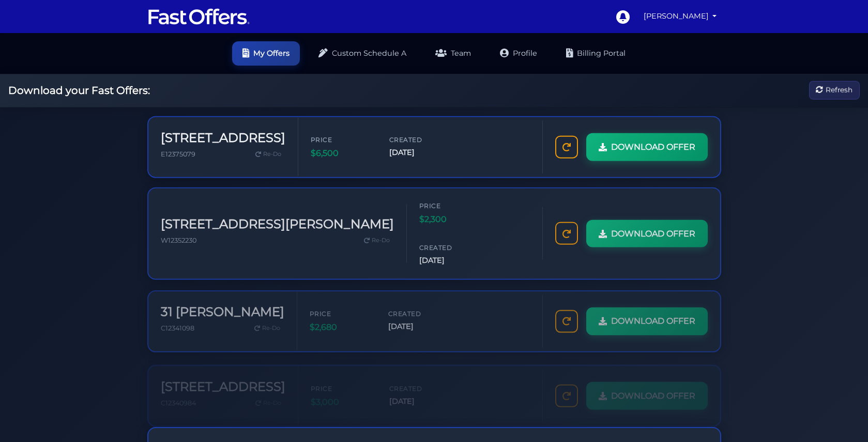 This screenshot has width=868, height=442. I want to click on span: $6,500, so click(342, 153).